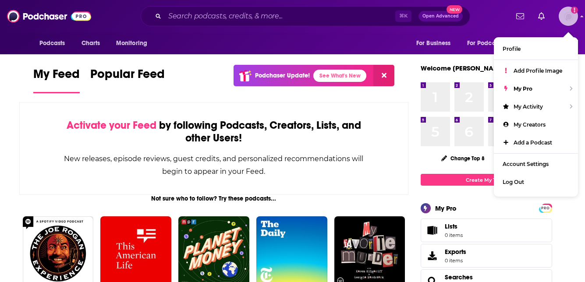  What do you see at coordinates (463, 158) in the screenshot?
I see `button: Change Top 8` at bounding box center [463, 158].